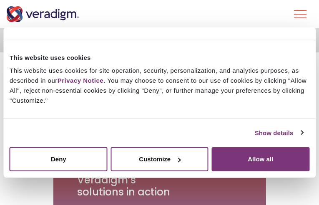 The image size is (319, 205). Describe the element at coordinates (279, 133) in the screenshot. I see `a: Show details` at that location.